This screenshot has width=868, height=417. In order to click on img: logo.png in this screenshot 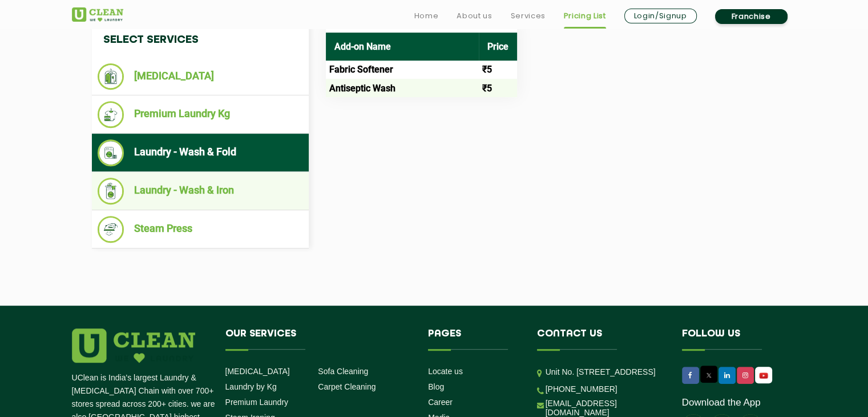, I will do `click(134, 345)`.